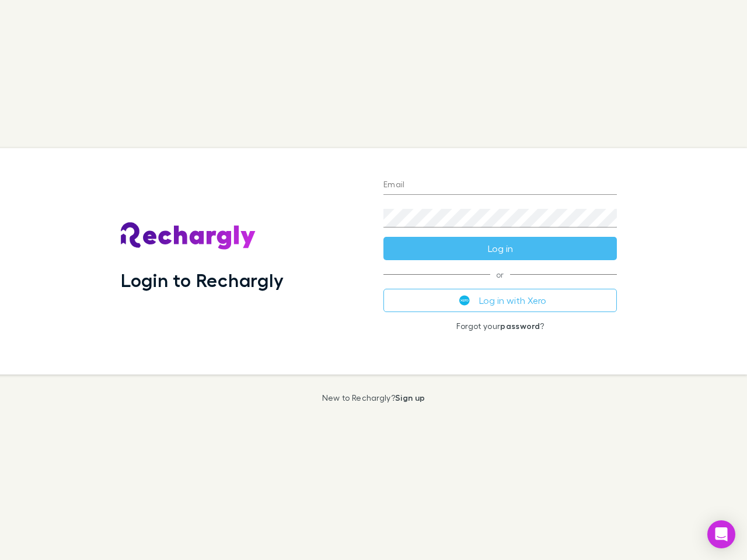  What do you see at coordinates (520, 325) in the screenshot?
I see `a: password` at bounding box center [520, 325].